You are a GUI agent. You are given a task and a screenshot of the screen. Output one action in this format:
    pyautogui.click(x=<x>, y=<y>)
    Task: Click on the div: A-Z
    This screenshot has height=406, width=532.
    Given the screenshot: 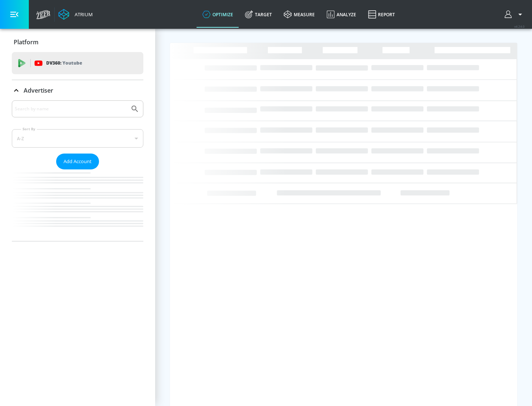 What is the action you would take?
    pyautogui.click(x=78, y=138)
    